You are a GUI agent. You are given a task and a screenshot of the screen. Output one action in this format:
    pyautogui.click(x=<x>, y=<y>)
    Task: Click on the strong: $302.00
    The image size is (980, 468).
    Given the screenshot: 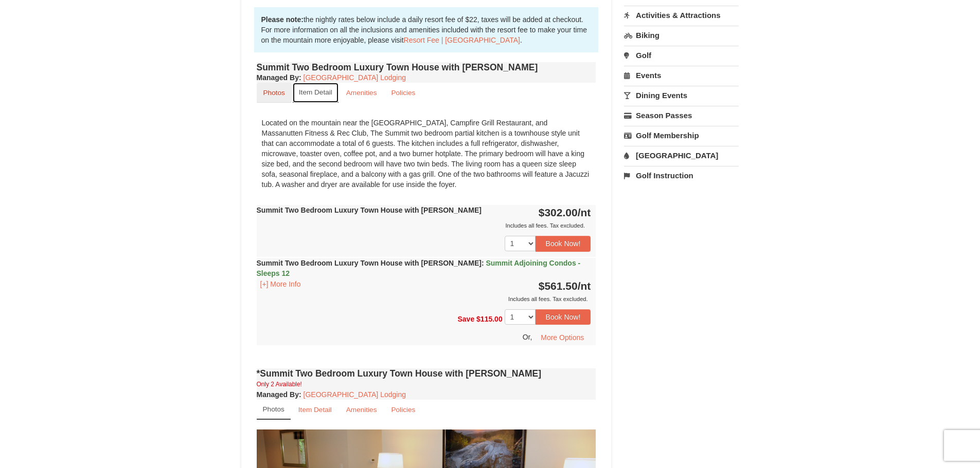 What is the action you would take?
    pyautogui.click(x=565, y=212)
    